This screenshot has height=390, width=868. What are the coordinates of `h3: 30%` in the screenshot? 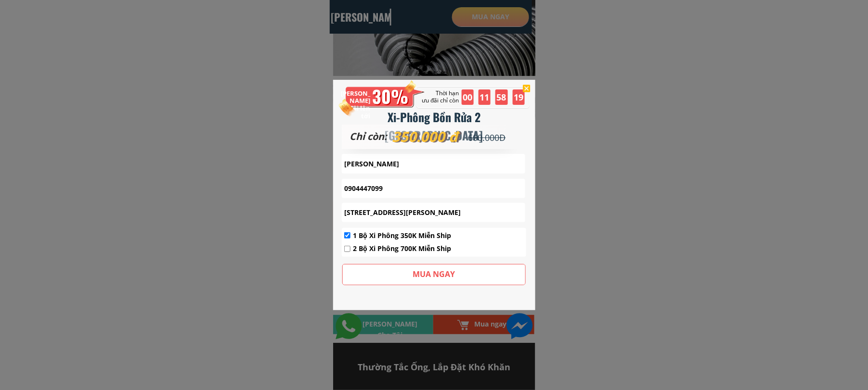 It's located at (391, 96).